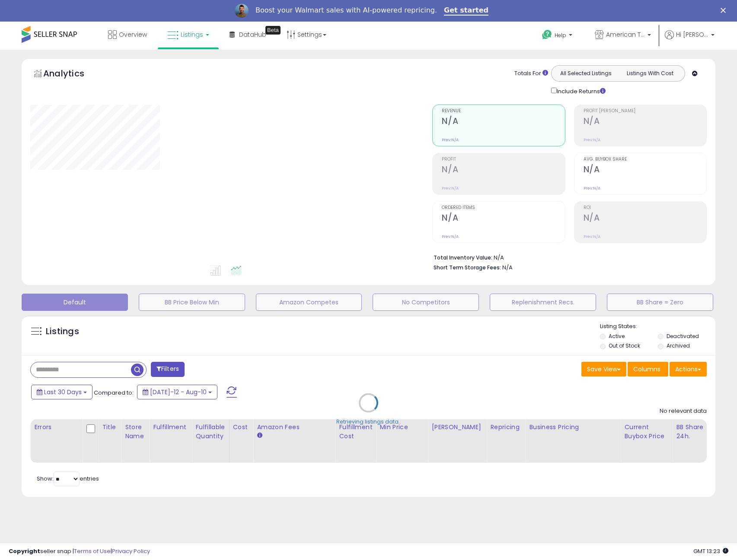 This screenshot has height=560, width=737. What do you see at coordinates (128, 35) in the screenshot?
I see `a: Overview` at bounding box center [128, 35].